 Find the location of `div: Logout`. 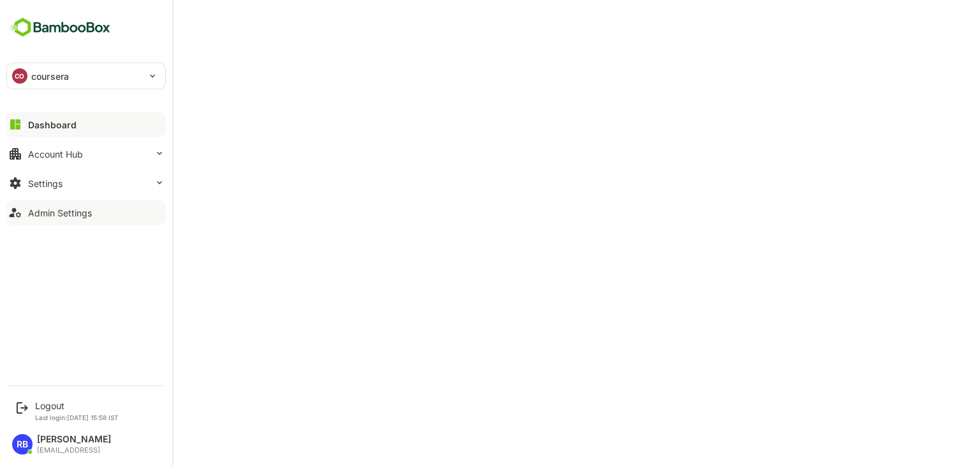

div: Logout is located at coordinates (76, 405).